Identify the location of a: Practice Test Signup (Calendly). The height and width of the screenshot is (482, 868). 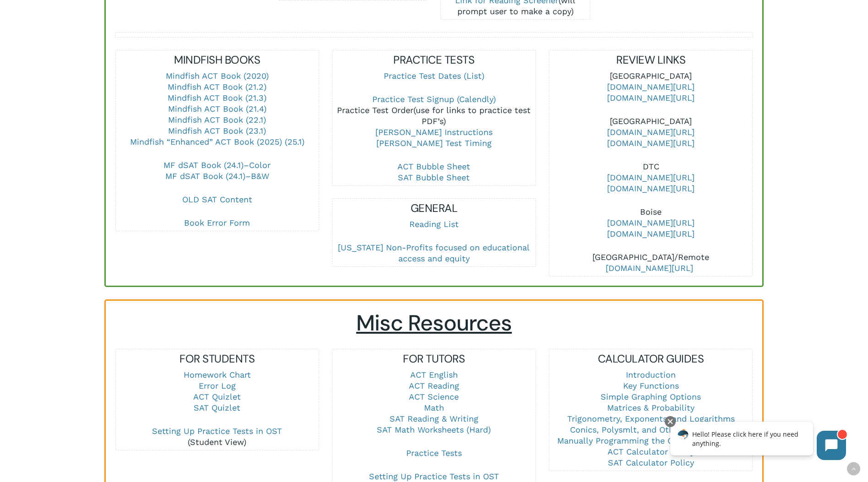
(434, 99).